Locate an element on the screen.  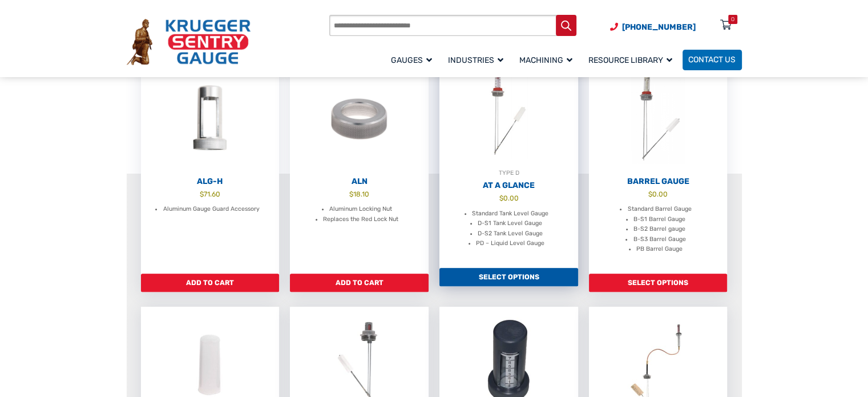
a: Resource Library is located at coordinates (632, 59).